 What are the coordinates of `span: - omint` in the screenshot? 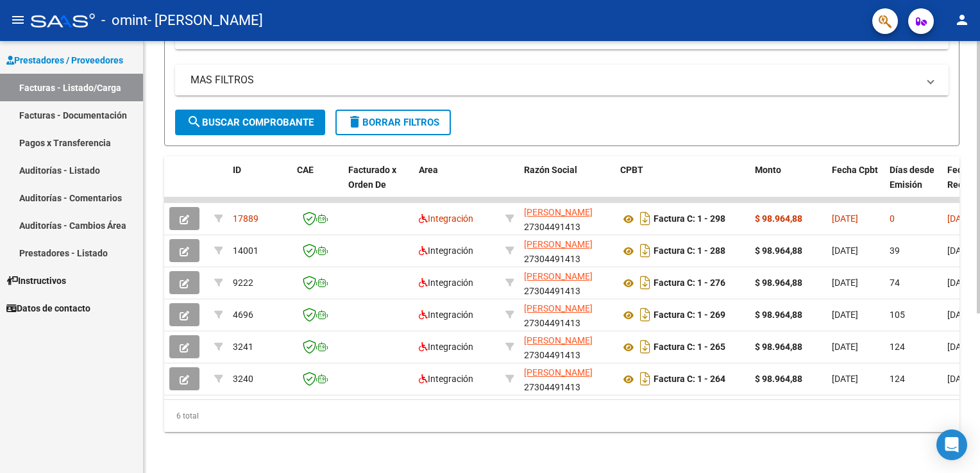 It's located at (124, 21).